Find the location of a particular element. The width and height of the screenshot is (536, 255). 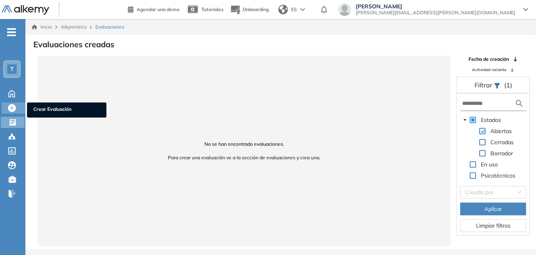

span: Alkymetrics is located at coordinates (73, 27).